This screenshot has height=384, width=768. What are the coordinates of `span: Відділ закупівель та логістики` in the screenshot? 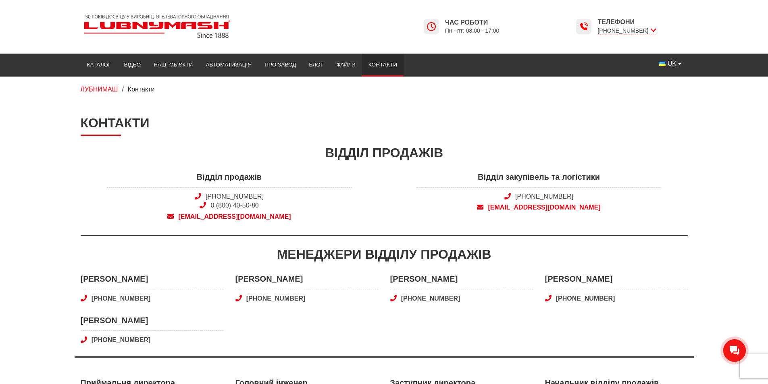 It's located at (539, 179).